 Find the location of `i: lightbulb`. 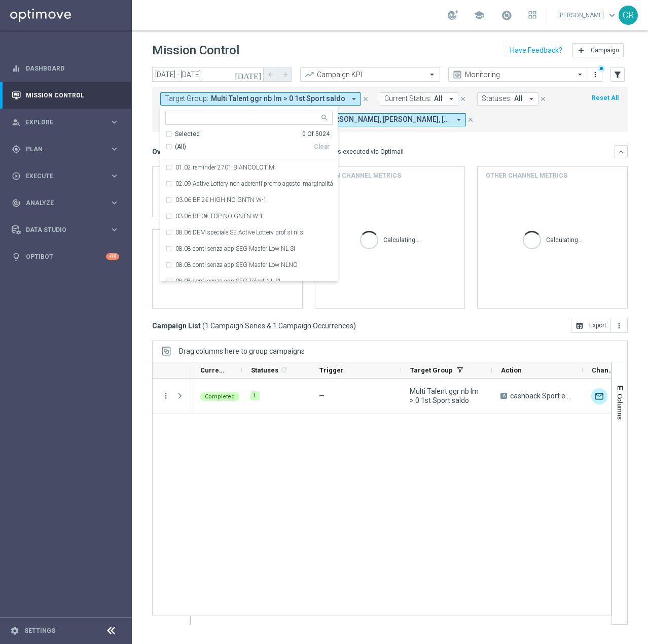

i: lightbulb is located at coordinates (16, 257).